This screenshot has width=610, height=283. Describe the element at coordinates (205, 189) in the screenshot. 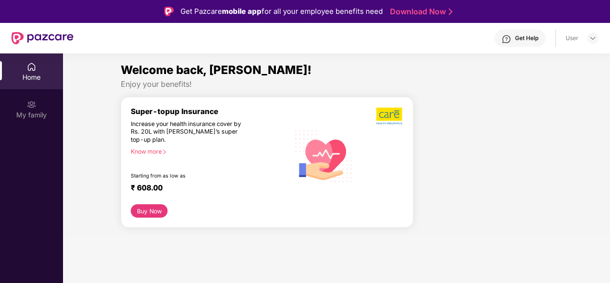

I see `div: ₹ 608.00` at that location.